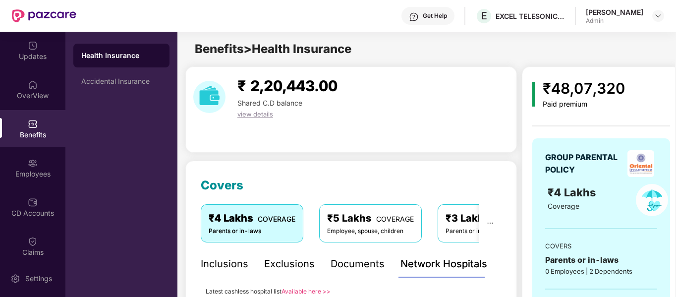 The width and height of the screenshot is (676, 297). Describe the element at coordinates (490, 223) in the screenshot. I see `span: ellipsis` at that location.